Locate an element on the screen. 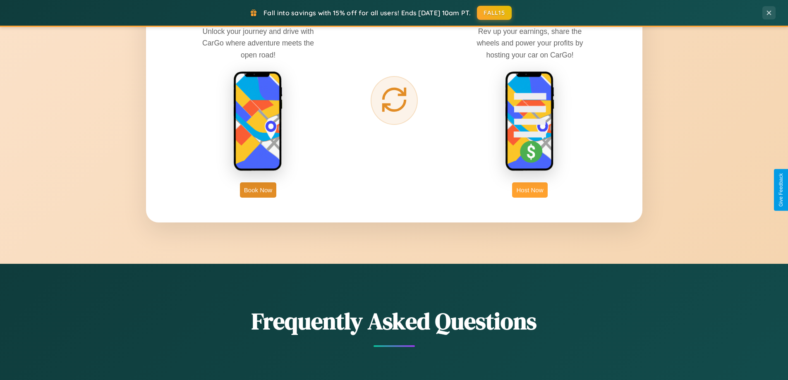  button: Host Now is located at coordinates (530, 190).